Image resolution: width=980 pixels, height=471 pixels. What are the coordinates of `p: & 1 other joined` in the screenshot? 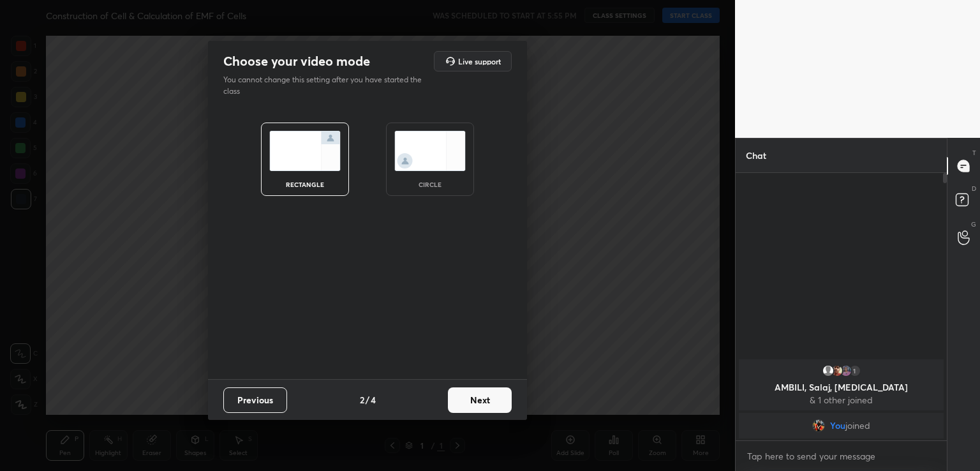 It's located at (841, 401).